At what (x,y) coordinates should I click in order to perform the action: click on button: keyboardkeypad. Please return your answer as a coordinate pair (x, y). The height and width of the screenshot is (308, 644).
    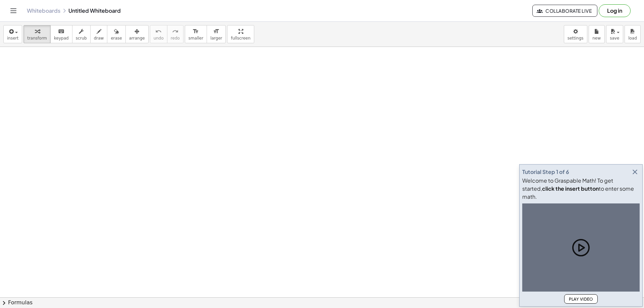
    Looking at the image, I should click on (61, 34).